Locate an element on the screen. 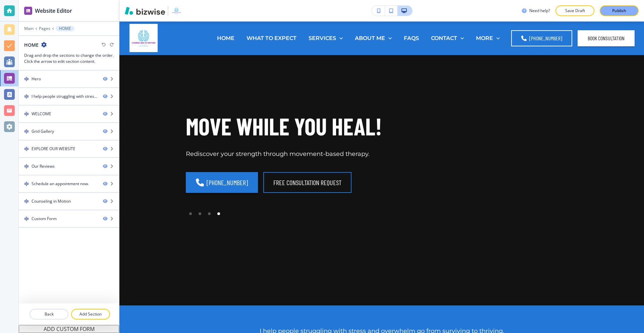  button: Publish is located at coordinates (619, 11).